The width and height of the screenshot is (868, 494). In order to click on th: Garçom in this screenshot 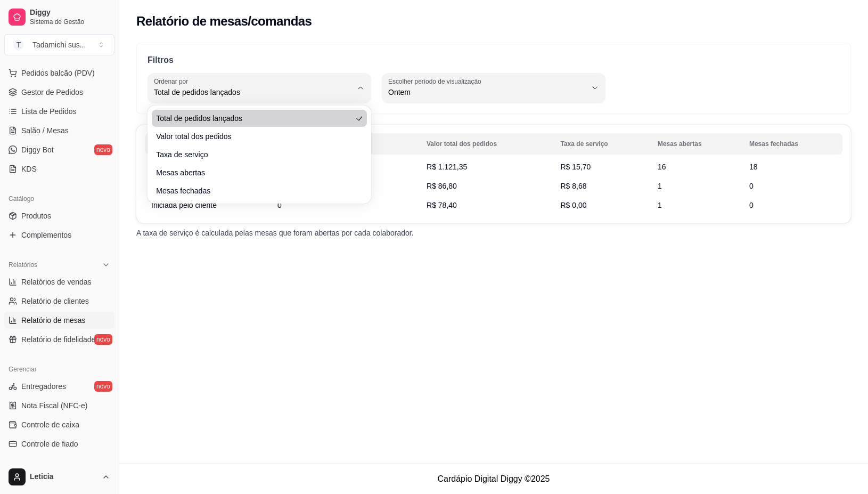, I will do `click(208, 144)`.